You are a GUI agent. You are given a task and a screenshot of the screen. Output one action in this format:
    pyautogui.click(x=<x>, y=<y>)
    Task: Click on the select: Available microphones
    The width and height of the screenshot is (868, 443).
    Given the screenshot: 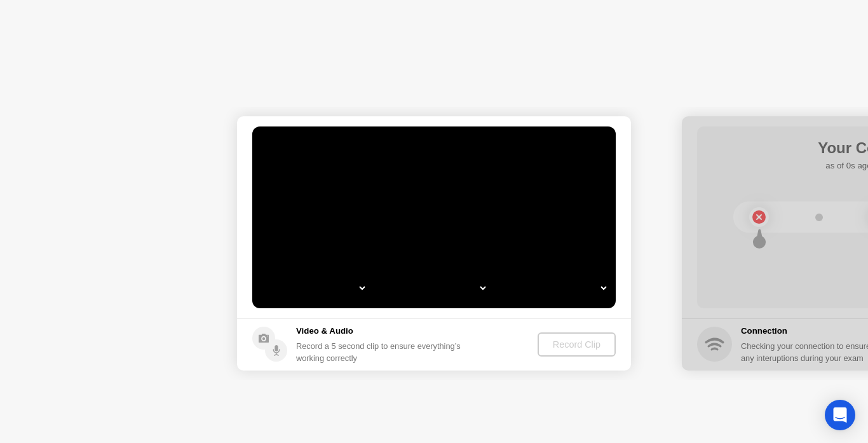 What is the action you would take?
    pyautogui.click(x=554, y=288)
    